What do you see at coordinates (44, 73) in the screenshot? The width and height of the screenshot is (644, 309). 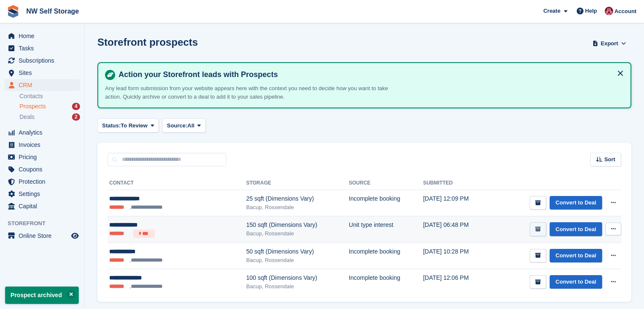 I see `span: Sites` at bounding box center [44, 73].